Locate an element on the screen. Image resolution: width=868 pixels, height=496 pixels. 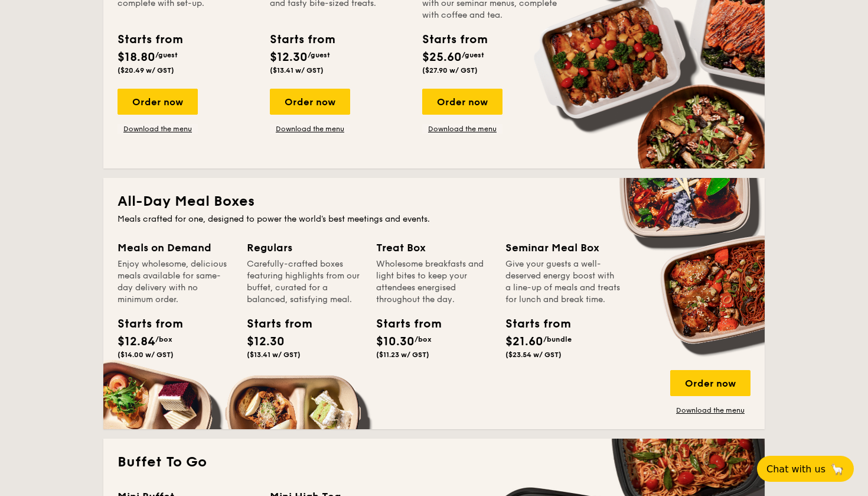
span: $18.80 is located at coordinates (136, 57).